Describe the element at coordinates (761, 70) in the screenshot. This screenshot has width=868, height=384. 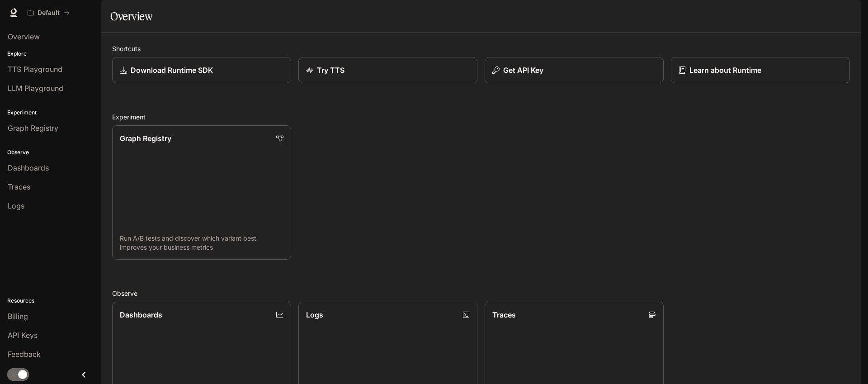
I see `a: Learn about Runtime` at that location.